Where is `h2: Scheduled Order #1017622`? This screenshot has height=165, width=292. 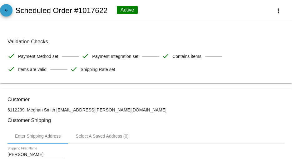 h2: Scheduled Order #1017622 is located at coordinates (61, 11).